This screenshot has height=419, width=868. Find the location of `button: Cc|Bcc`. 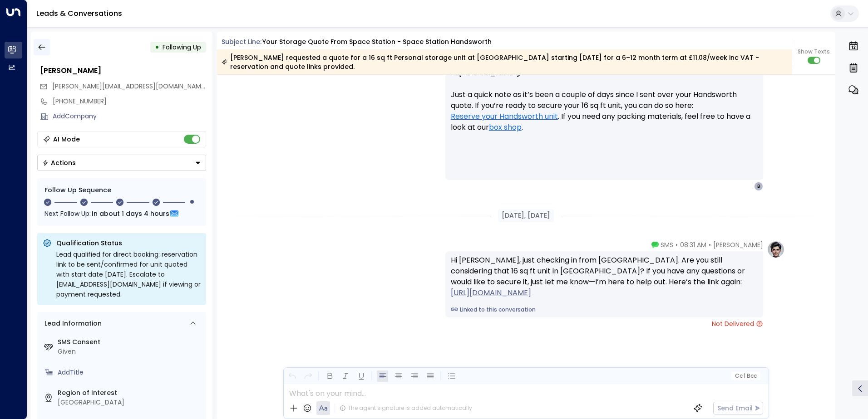

button: Cc|Bcc is located at coordinates (745, 376).